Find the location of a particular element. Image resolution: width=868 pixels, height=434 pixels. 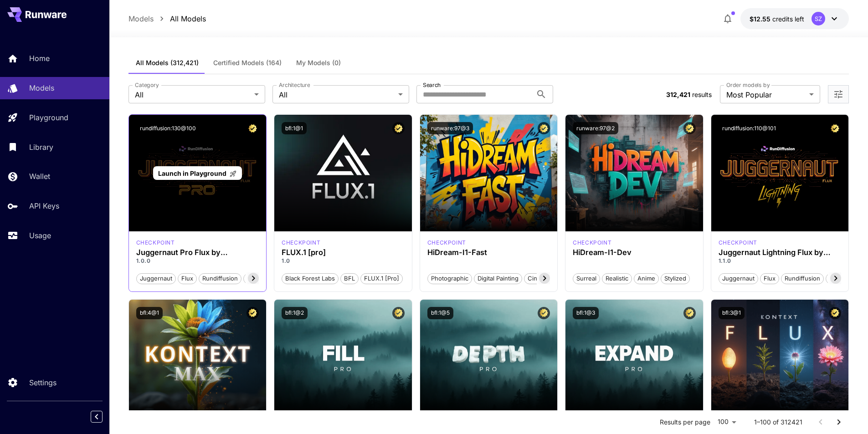

span: results is located at coordinates (701, 94).